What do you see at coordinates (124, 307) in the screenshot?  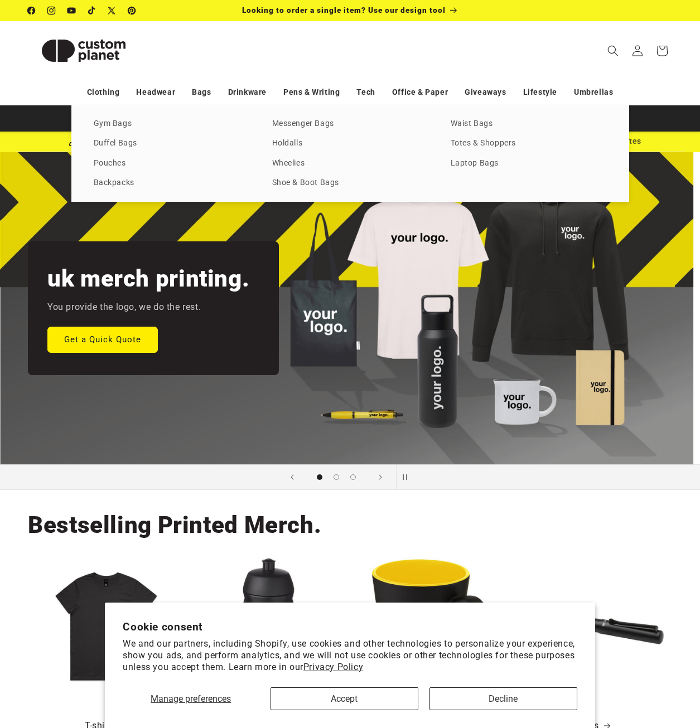 I see `p: You provide the logo, we do the rest.` at bounding box center [124, 307].